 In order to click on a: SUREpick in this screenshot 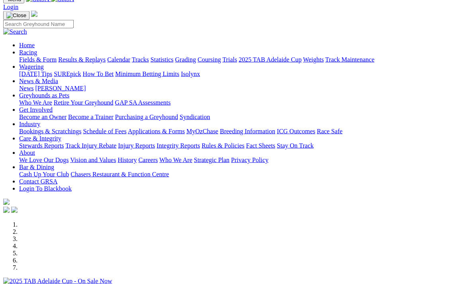, I will do `click(67, 74)`.